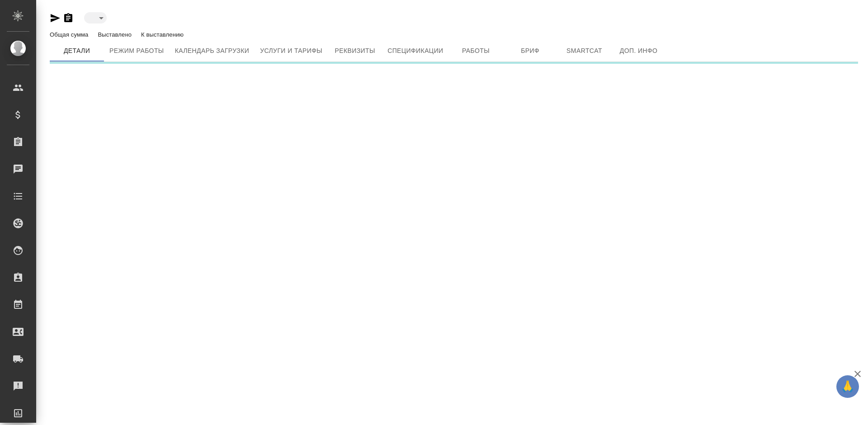 The image size is (868, 425). What do you see at coordinates (56, 18) in the screenshot?
I see `button: Скопировать ссылку для ЯМессенджера` at bounding box center [56, 18].